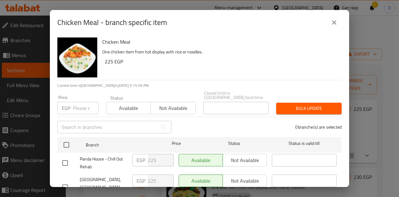 This screenshot has width=399, height=197. What do you see at coordinates (103, 163) in the screenshot?
I see `span: Panda House - Chill Out Rehab` at bounding box center [103, 163].